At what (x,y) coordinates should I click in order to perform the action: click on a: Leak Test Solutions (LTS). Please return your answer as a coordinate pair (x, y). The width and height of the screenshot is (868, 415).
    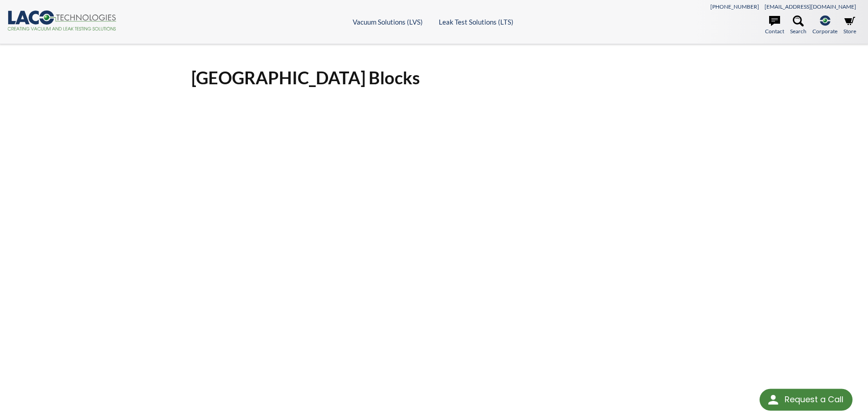
    Looking at the image, I should click on (476, 22).